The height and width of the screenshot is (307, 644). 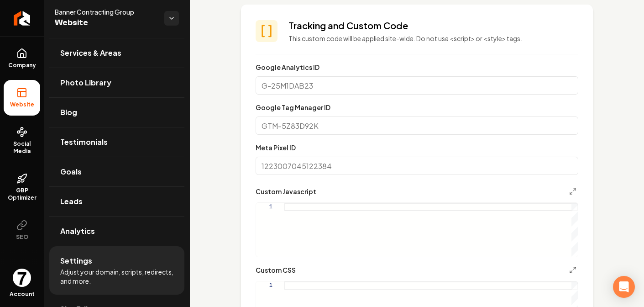 I want to click on h3: Tracking and Custom Code, so click(x=434, y=25).